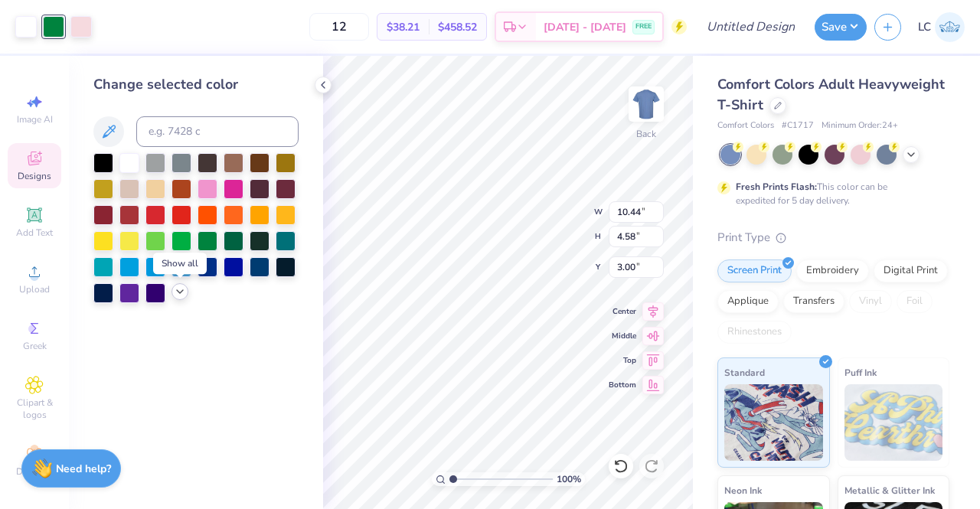 The image size is (980, 509). Describe the element at coordinates (746, 125) in the screenshot. I see `span: Comfort Colors` at that location.